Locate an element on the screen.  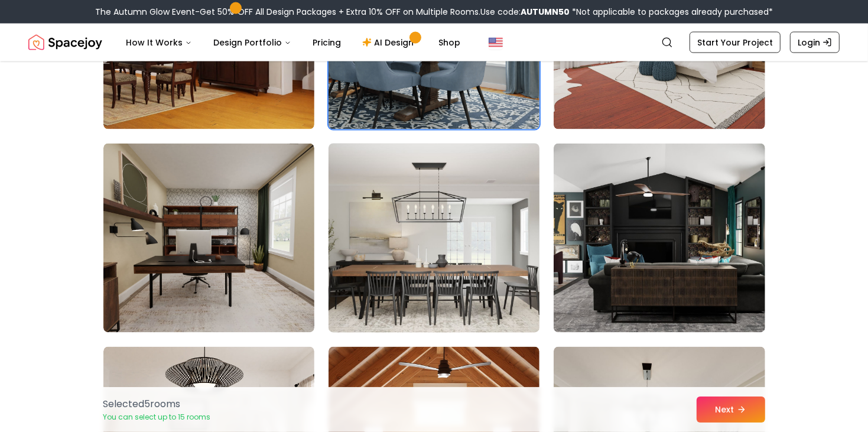
div: The Autumn Glow Event-Get 50% OFF All Design Packages + Extra 10% OFF on Multiple Rooms. is located at coordinates (434, 12).